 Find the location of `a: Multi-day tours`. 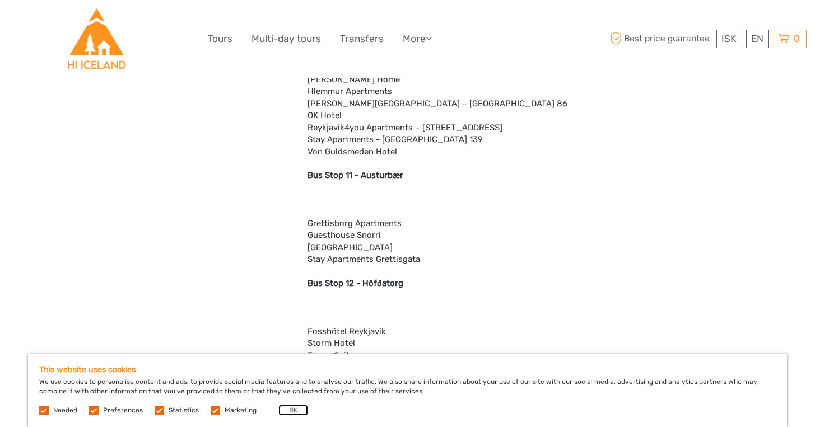

a: Multi-day tours is located at coordinates (286, 39).